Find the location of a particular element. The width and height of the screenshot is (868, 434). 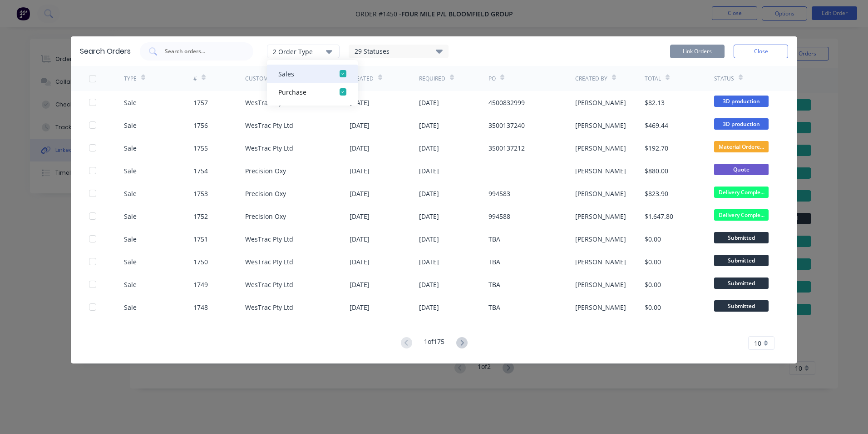

div: 3500137212 is located at coordinates (507, 148).